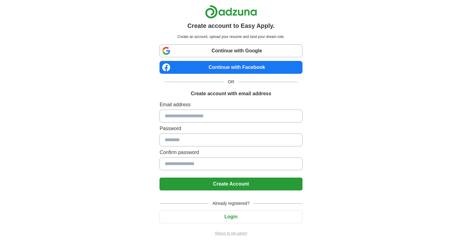 This screenshot has width=462, height=252. Describe the element at coordinates (231, 128) in the screenshot. I see `label: Password` at that location.